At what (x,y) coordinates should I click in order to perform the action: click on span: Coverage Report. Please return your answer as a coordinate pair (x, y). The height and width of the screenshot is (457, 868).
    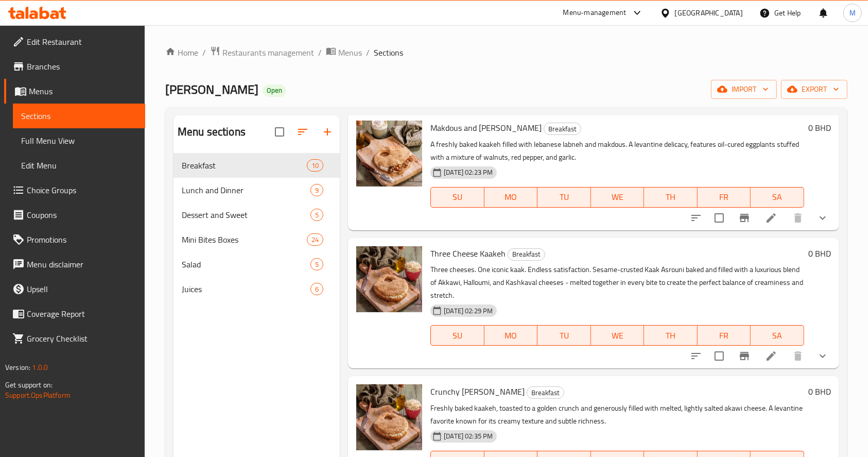
    Looking at the image, I should click on (82, 314).